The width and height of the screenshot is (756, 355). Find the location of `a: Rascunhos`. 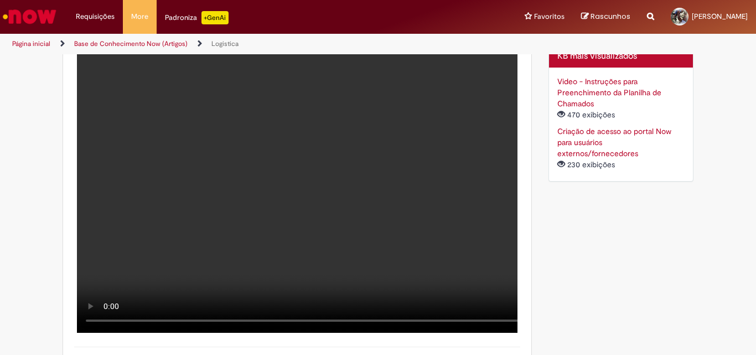

a: Rascunhos is located at coordinates (606, 17).